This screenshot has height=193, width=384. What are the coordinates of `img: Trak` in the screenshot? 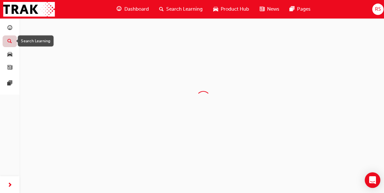 It's located at (29, 9).